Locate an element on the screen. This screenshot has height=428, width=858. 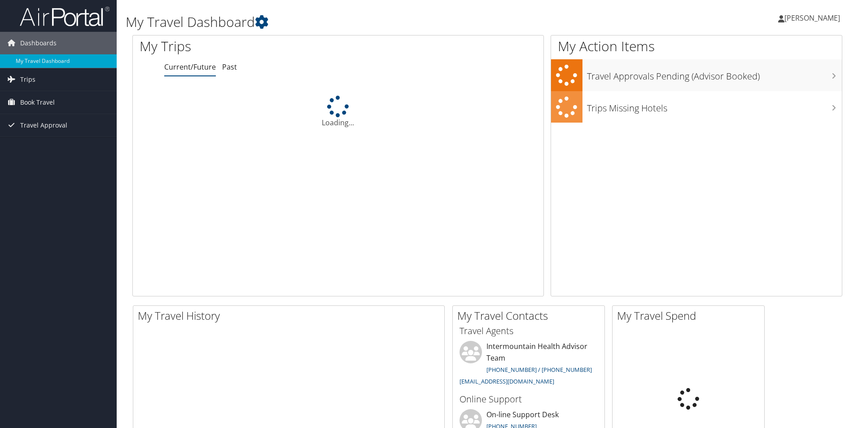
span: Dashboards is located at coordinates (38, 43).